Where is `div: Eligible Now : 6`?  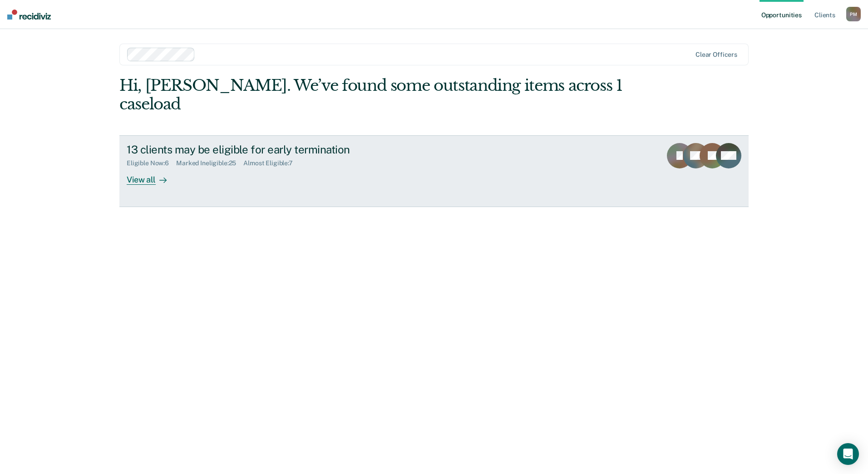
div: Eligible Now : 6 is located at coordinates (151, 163).